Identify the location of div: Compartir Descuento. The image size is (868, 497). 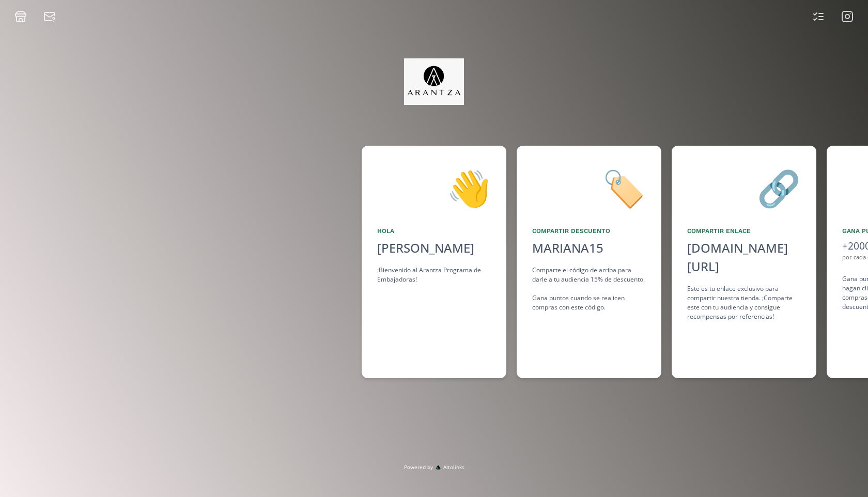
(589, 231).